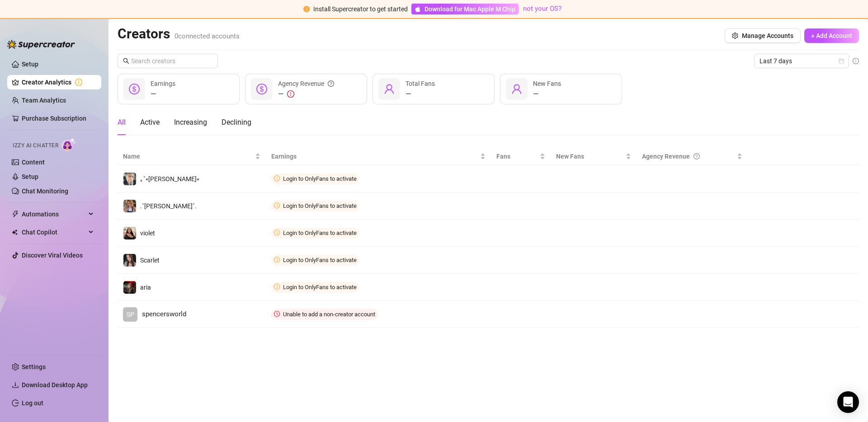 The width and height of the screenshot is (868, 422). I want to click on span: Name, so click(188, 157).